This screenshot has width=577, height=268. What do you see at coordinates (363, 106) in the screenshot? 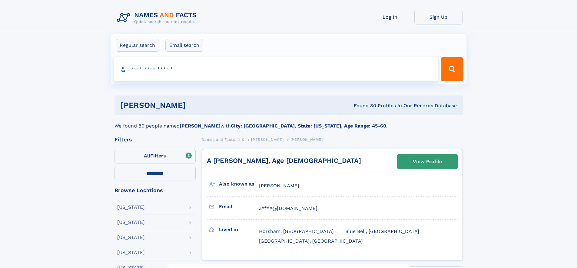
I see `div: Found 80 Profiles In Our Records Database` at bounding box center [363, 106].